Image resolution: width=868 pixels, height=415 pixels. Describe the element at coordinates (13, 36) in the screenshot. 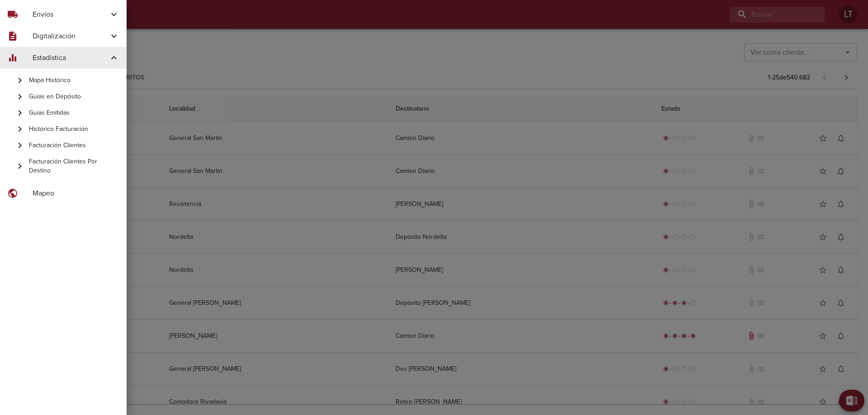

I see `span: description` at that location.